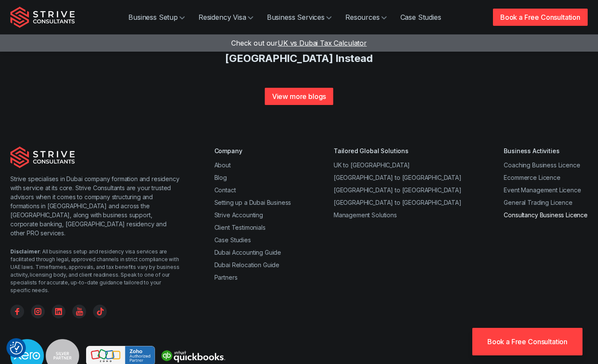 This screenshot has height=364, width=598. What do you see at coordinates (240, 227) in the screenshot?
I see `a: Client Testimonials` at bounding box center [240, 227].